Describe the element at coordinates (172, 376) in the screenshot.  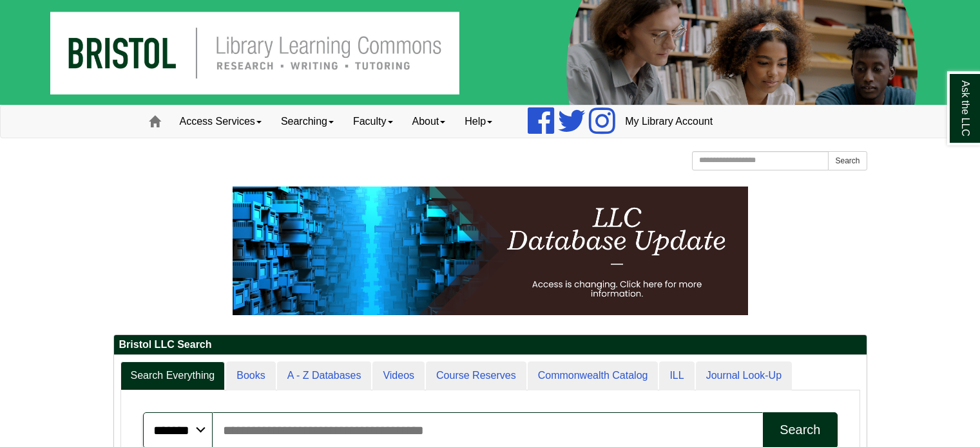
I see `a: Search Everything` at that location.